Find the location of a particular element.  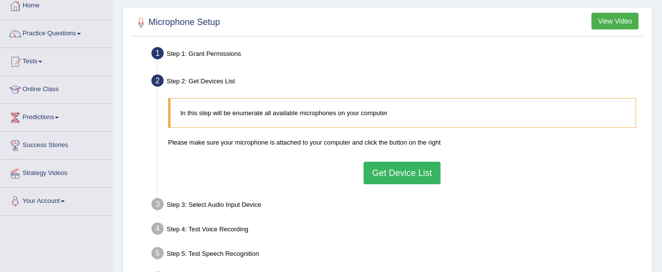

div: Step 4: Test Voice Recording is located at coordinates (397, 230).